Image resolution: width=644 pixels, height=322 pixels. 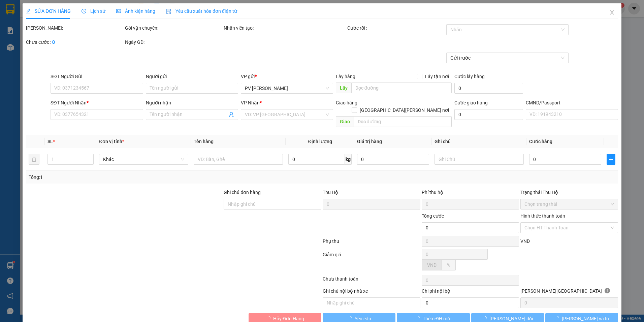 What do you see at coordinates (242, 192) in the screenshot?
I see `label: Ghi chú đơn hàng` at bounding box center [242, 192].